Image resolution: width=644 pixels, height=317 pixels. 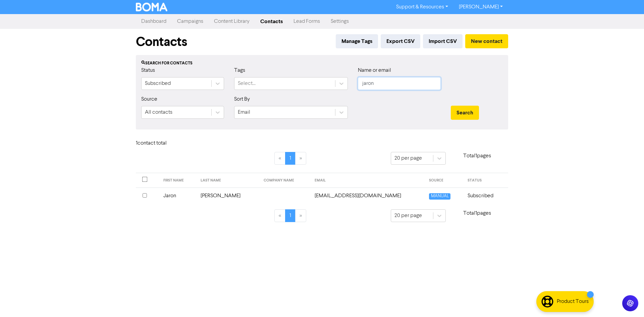 I want to click on th: EMAIL, so click(x=368, y=181).